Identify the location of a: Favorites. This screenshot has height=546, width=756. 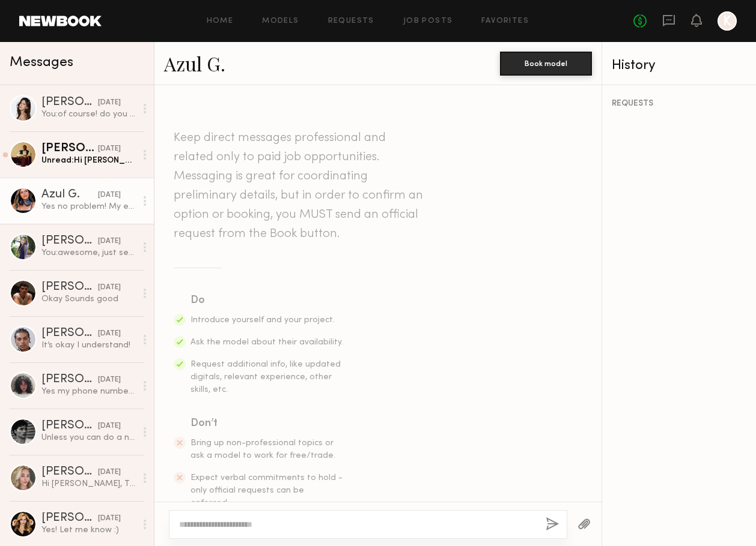
(505, 21).